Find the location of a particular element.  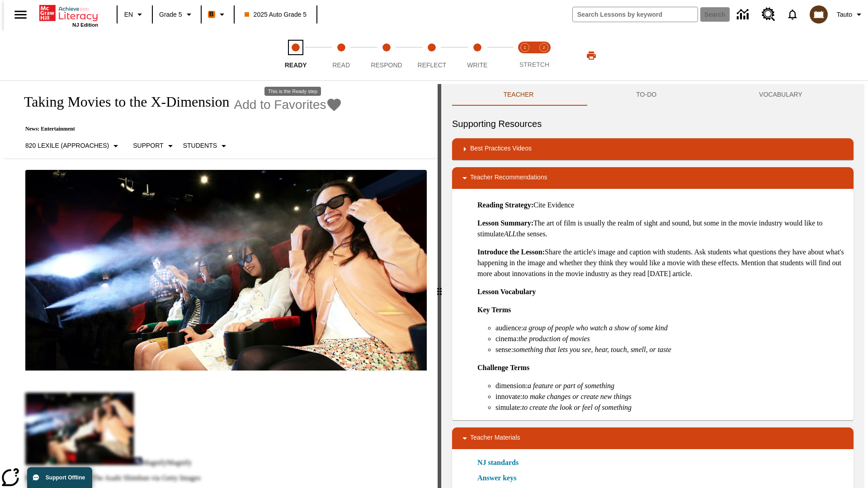

span: Read is located at coordinates (341, 65).